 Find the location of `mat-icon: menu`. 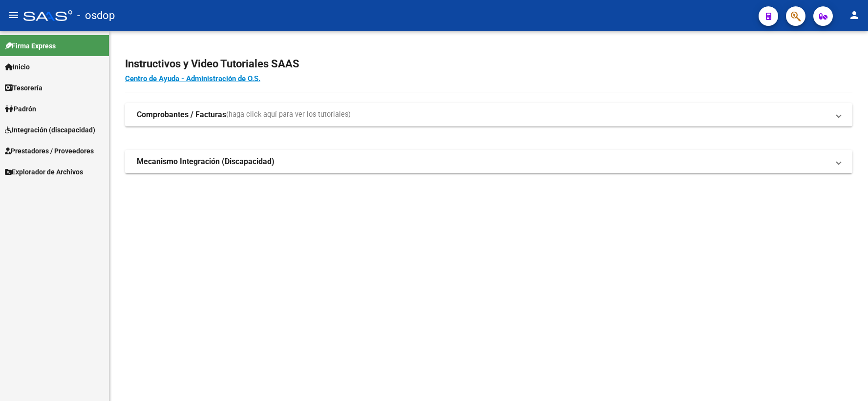

mat-icon: menu is located at coordinates (14, 16).